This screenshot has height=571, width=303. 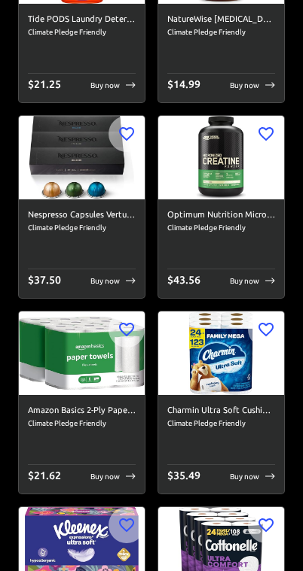 What do you see at coordinates (81, 157) in the screenshot?
I see `img: Nespresso Capsules VertuoLine, Medium and Dark Roast Coffee, Variety Pack, Stormio, Odacio, Meloz...` at bounding box center [81, 157].